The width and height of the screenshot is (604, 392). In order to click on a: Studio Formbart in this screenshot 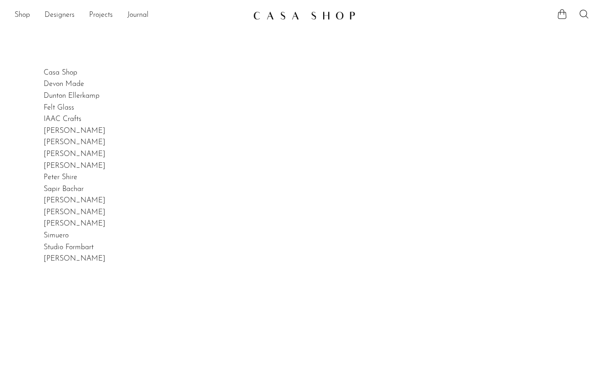, I will do `click(69, 247)`.